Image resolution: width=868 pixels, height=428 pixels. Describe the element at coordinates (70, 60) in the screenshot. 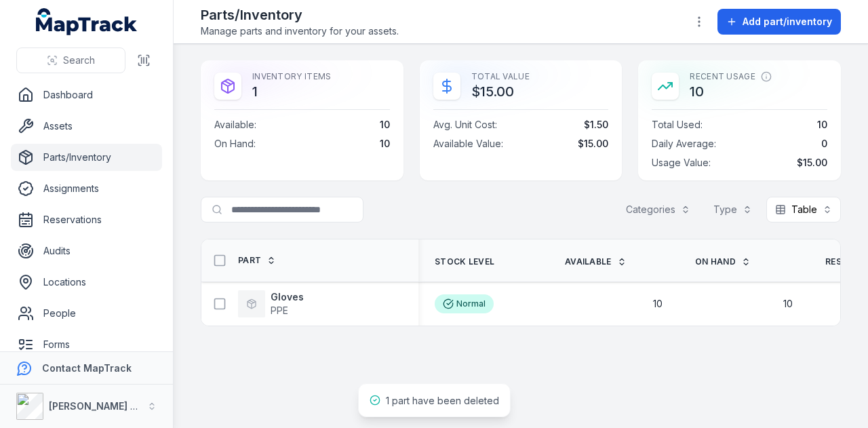

I see `button: Search` at that location.